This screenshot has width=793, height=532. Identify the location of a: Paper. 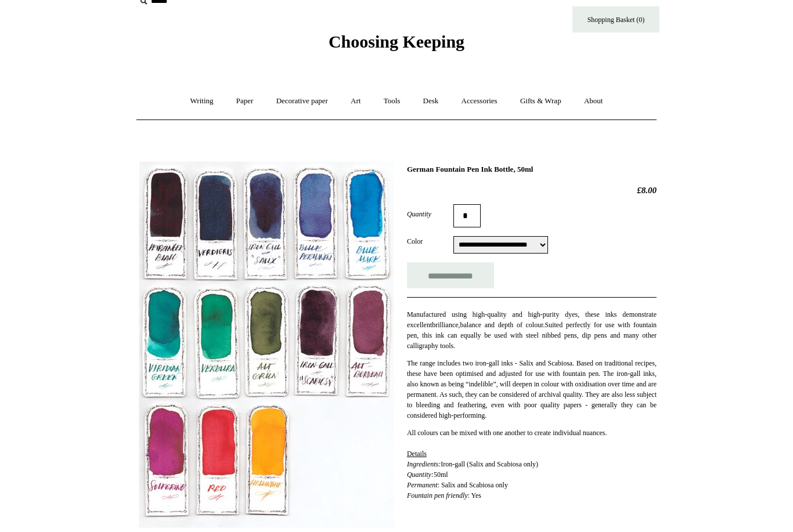
(245, 101).